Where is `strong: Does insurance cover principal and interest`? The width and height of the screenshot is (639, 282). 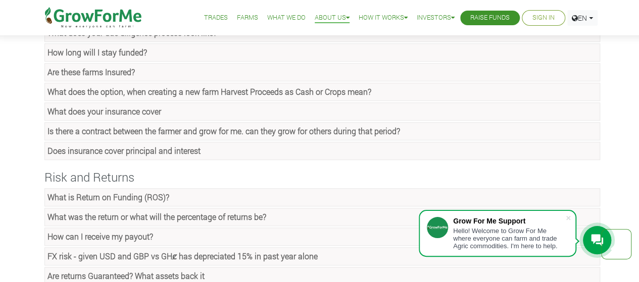
strong: Does insurance cover principal and interest is located at coordinates (124, 151).